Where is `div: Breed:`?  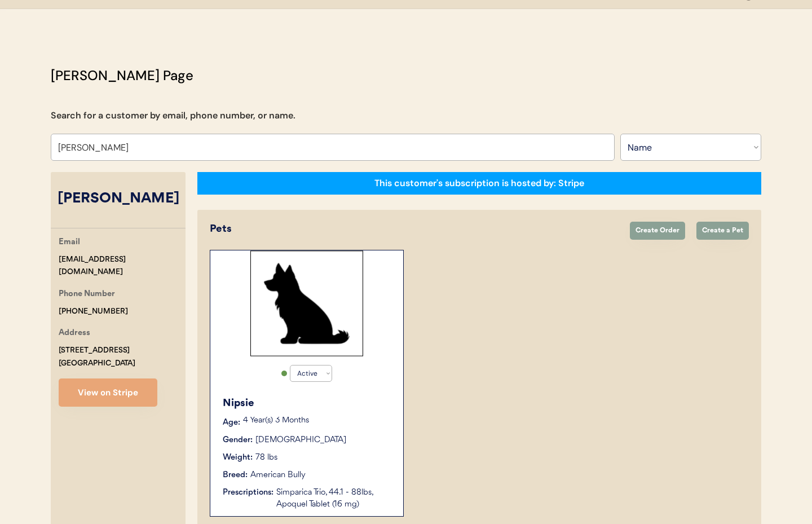
div: Breed: is located at coordinates (235, 475).